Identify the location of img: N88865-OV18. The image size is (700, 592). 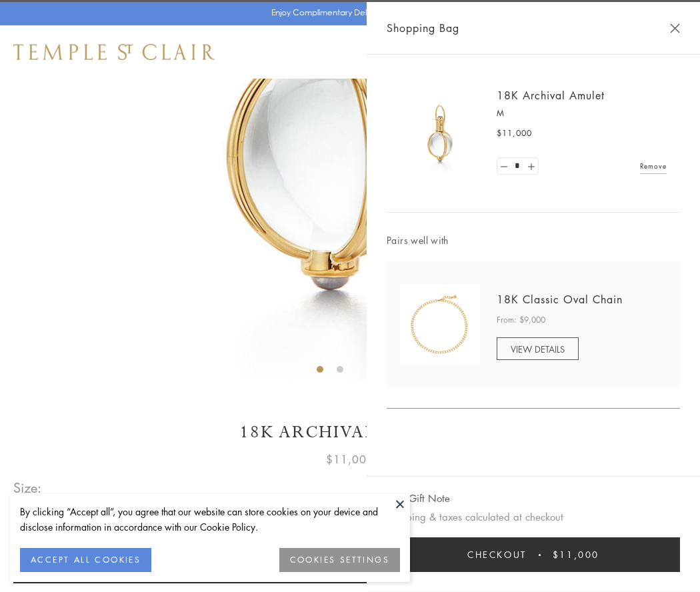
(440, 324).